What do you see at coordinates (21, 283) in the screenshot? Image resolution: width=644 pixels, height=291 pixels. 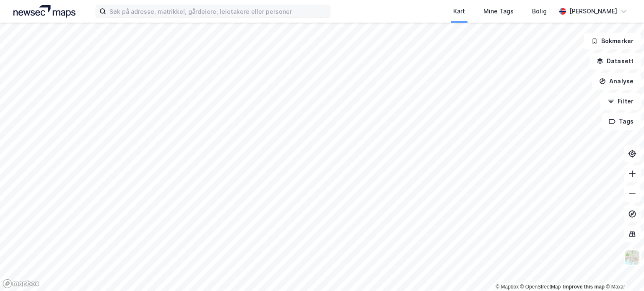 I see `a: Mapbox homepage` at bounding box center [21, 283].